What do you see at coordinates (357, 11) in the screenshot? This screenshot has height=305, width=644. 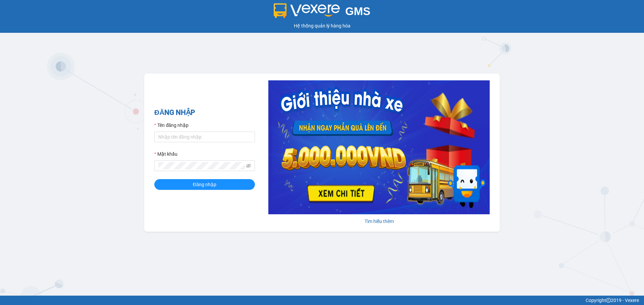 I see `span: GMS` at bounding box center [357, 11].